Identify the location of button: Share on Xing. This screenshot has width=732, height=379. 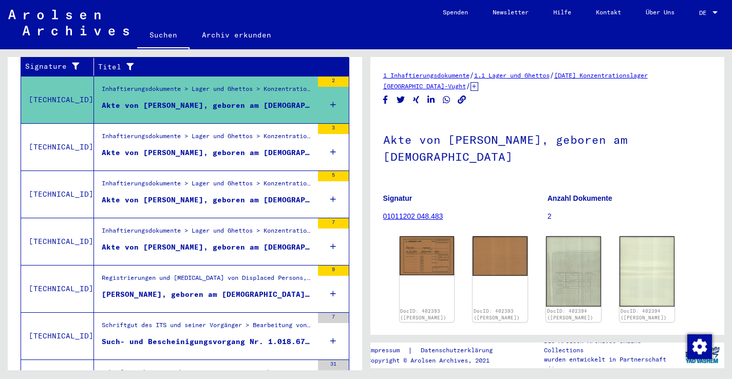
(416, 100).